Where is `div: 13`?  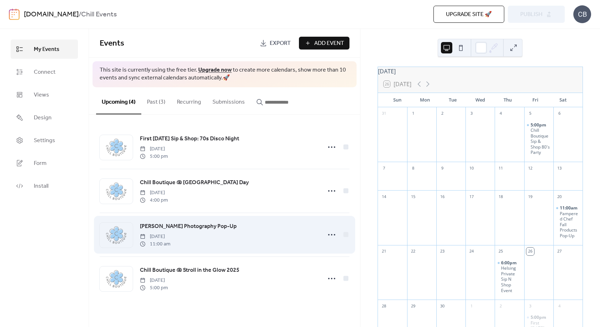 div: 13 is located at coordinates (560, 168).